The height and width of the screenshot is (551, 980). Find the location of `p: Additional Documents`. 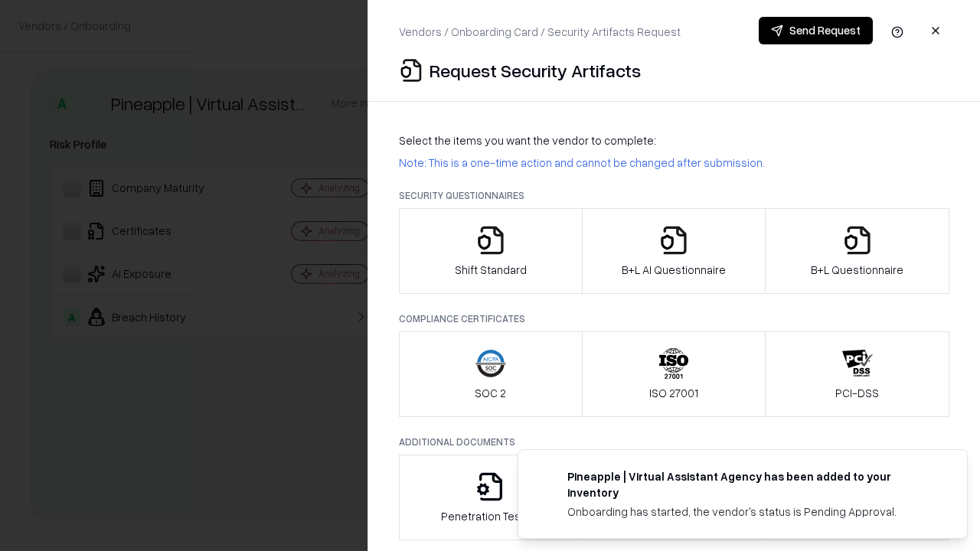

p: Additional Documents is located at coordinates (674, 441).